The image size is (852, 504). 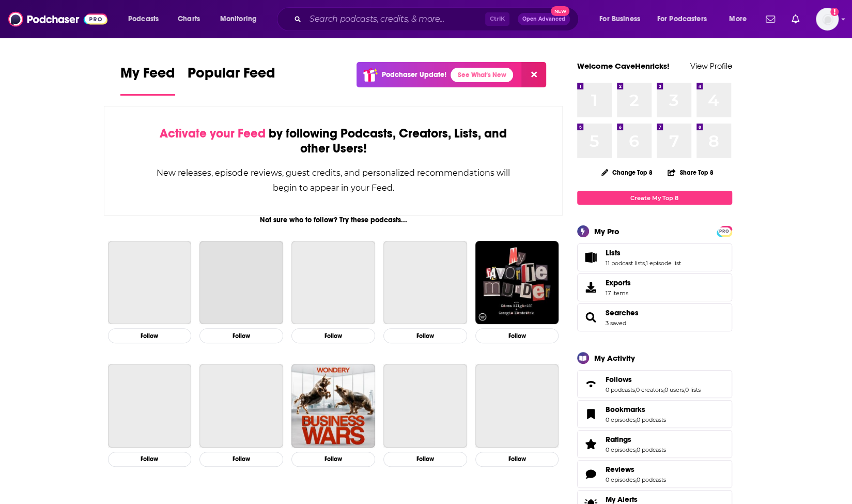 What do you see at coordinates (333, 141) in the screenshot?
I see `div: by following Podcasts, Creators, Lists, and other Users!` at bounding box center [333, 141].